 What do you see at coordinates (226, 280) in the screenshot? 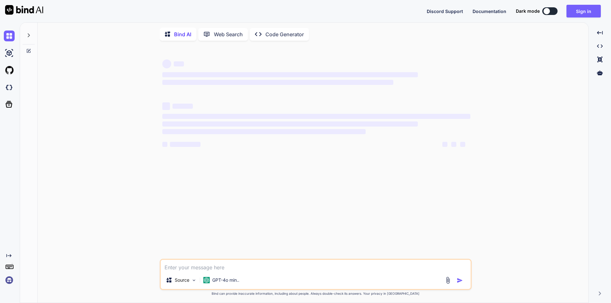
I see `p: GPT-4o min..` at bounding box center [226, 280].